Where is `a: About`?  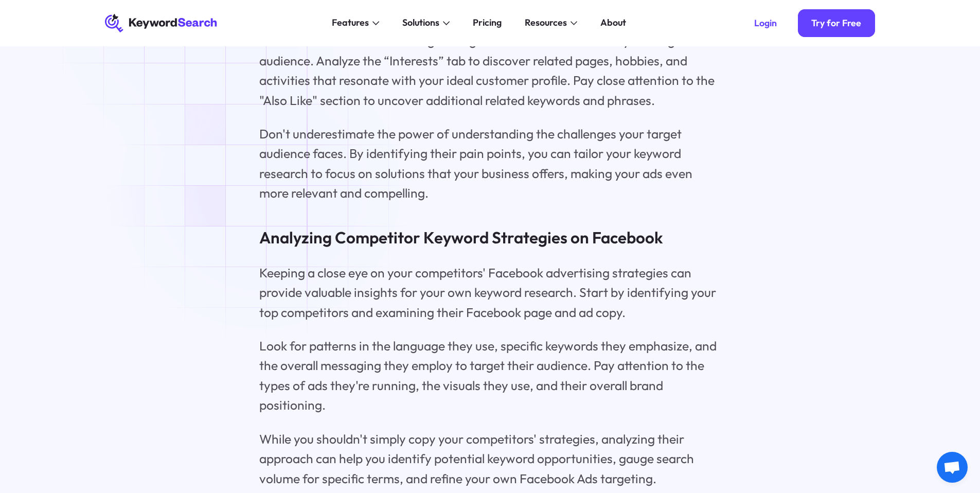 a: About is located at coordinates (613, 23).